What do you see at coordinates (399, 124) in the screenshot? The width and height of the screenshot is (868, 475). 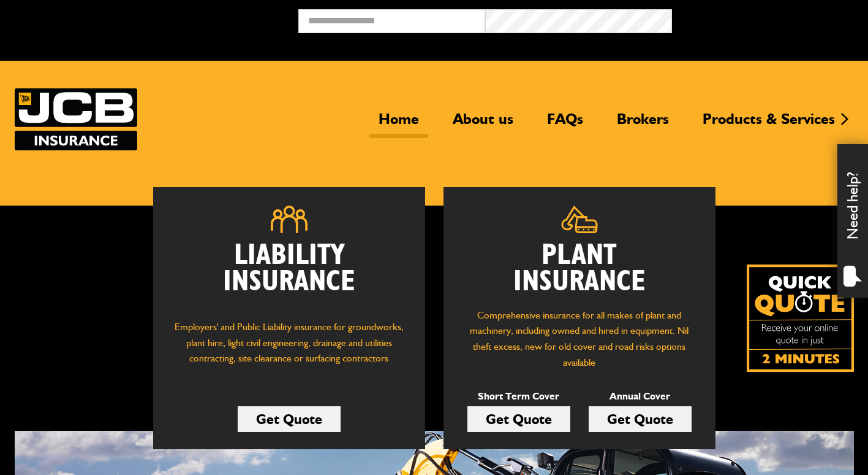 I see `a: Home` at bounding box center [399, 124].